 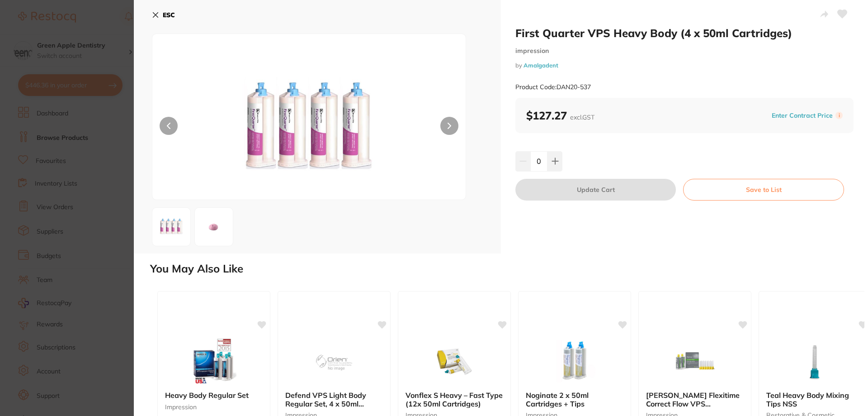 I want to click on b: Vonflex S Heavy – Fast Type (12x 50ml Cartridges), so click(x=455, y=399).